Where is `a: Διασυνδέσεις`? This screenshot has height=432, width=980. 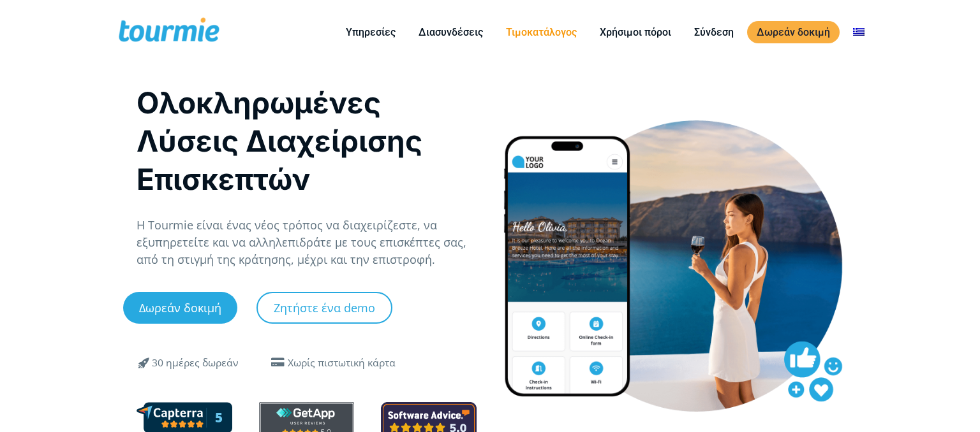 a: Διασυνδέσεις is located at coordinates (450, 32).